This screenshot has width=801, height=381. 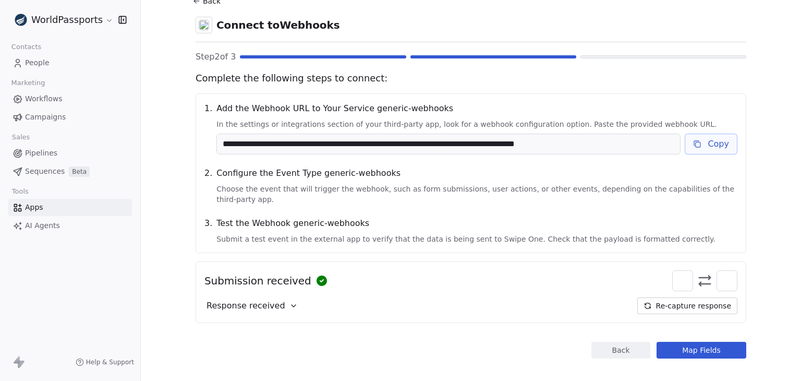 I want to click on a: SequencesBeta, so click(x=70, y=171).